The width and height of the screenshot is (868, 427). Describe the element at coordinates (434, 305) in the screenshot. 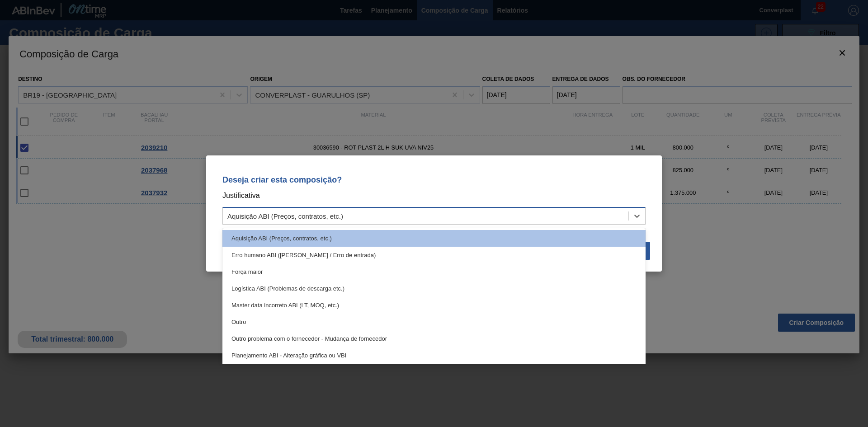

I see `div: Master data incorreto ABI (LT, MOQ, etc.)` at that location.